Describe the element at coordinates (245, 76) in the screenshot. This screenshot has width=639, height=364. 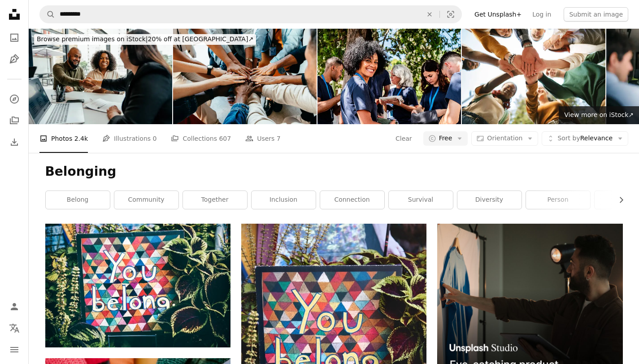
I see `img: Teamwork concept with diverse hands joining together, symbolizing unity, cooperation, and collabo...` at that location.